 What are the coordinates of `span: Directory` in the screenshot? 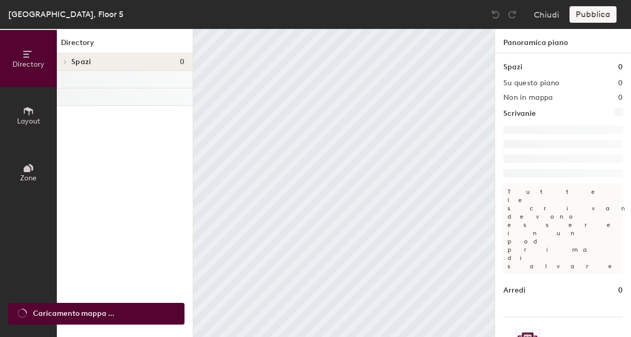 It's located at (28, 64).